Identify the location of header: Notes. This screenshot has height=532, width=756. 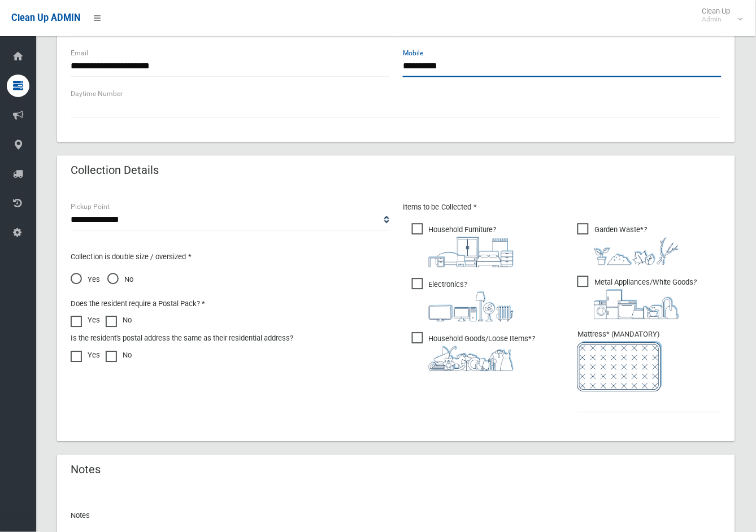
(85, 469).